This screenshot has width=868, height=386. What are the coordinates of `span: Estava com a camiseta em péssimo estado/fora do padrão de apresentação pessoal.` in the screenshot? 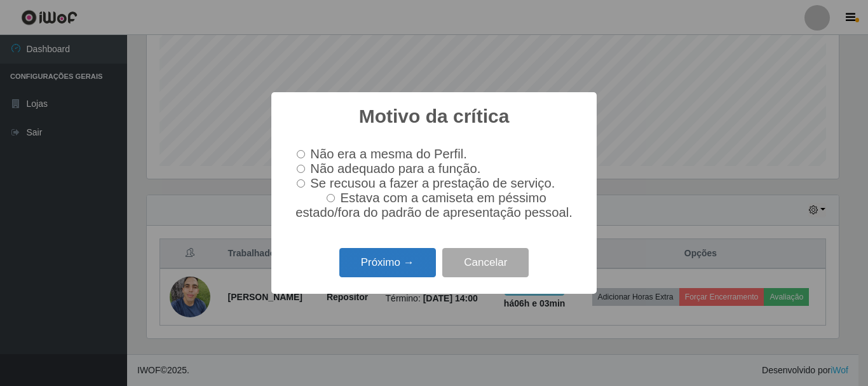 It's located at (434, 205).